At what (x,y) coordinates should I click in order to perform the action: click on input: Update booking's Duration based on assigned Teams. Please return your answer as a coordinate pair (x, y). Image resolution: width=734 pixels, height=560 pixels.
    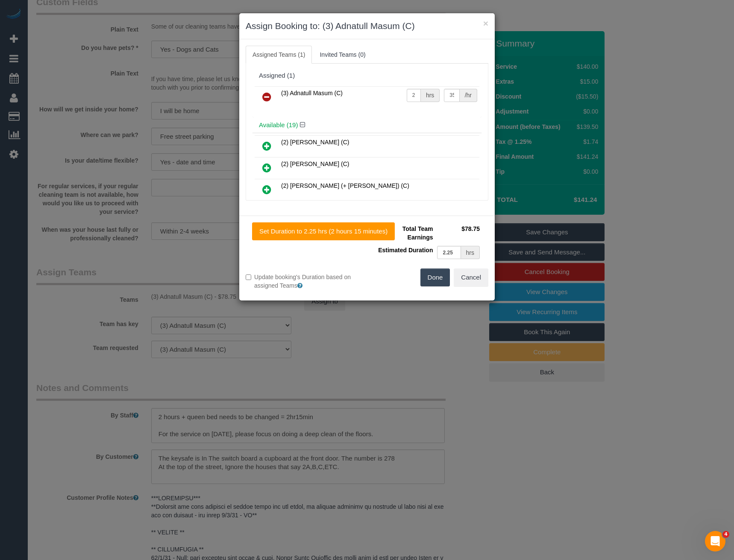
    Looking at the image, I should click on (248, 277).